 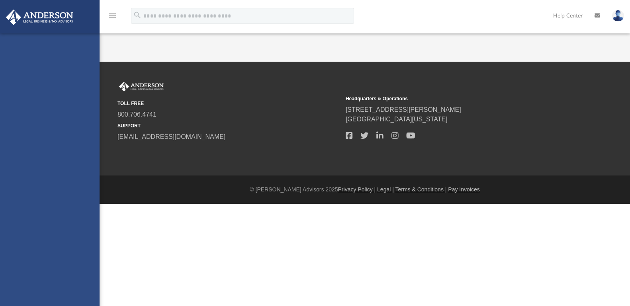 What do you see at coordinates (464, 190) in the screenshot?
I see `a: Pay Invoices` at bounding box center [464, 190].